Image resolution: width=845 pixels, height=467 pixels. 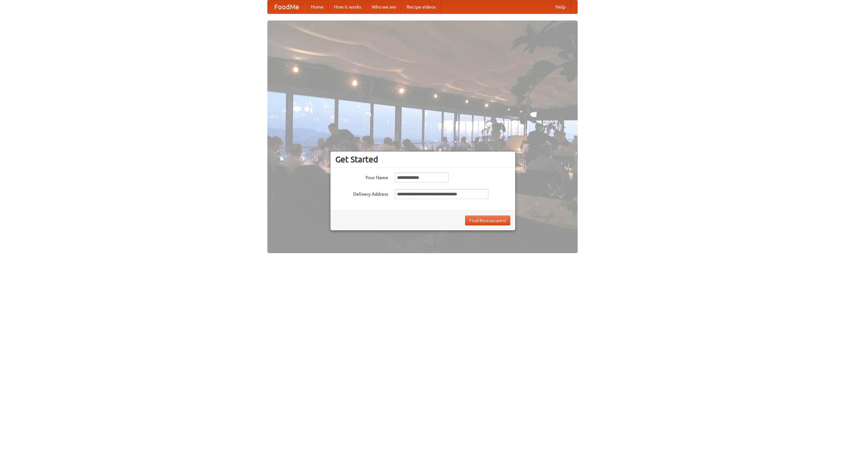 What do you see at coordinates (362, 193) in the screenshot?
I see `label: Delivery Address` at bounding box center [362, 193].